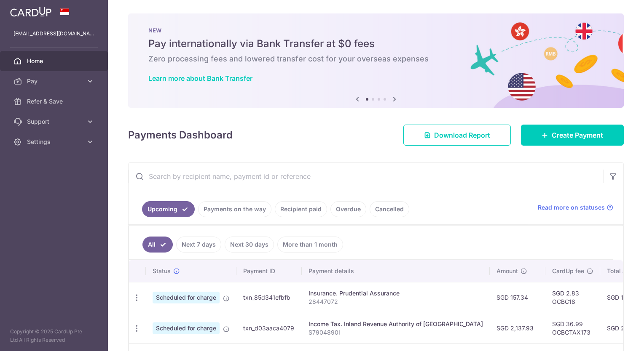 This screenshot has height=351, width=644. I want to click on h6: Zero processing fees and lowered transfer cost for your overseas expenses, so click(376, 59).